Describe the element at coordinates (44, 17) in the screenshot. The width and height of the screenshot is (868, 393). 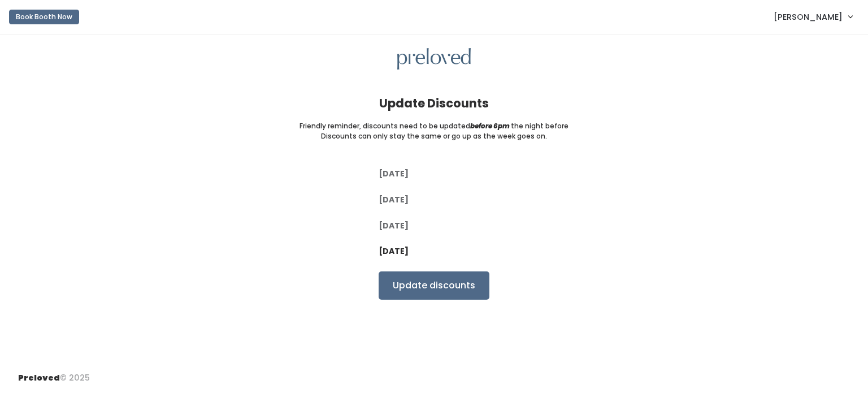
I see `button: Book Booth Now` at that location.